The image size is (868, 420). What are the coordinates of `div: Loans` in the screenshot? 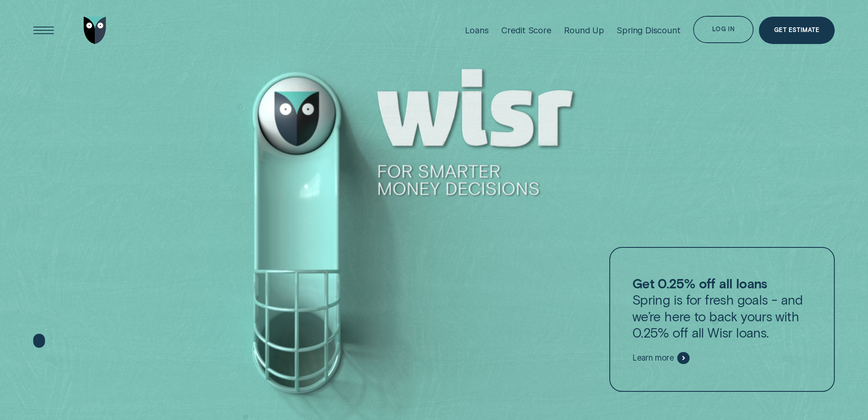 It's located at (476, 30).